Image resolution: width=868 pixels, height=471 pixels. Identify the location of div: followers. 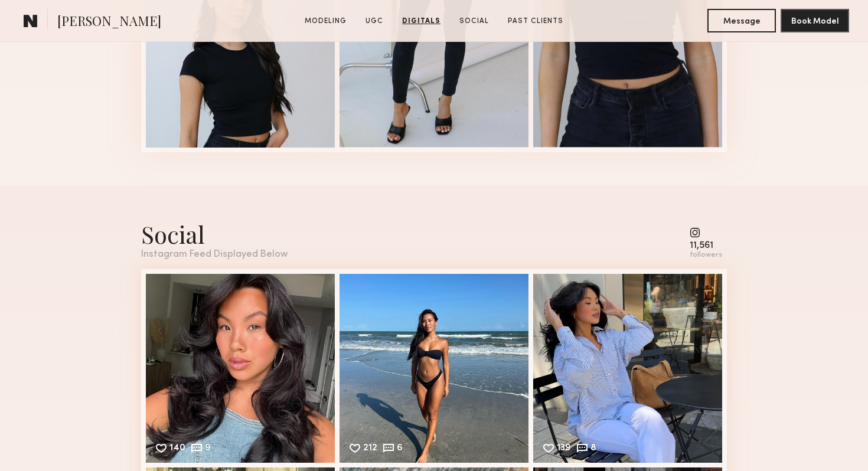
(706, 255).